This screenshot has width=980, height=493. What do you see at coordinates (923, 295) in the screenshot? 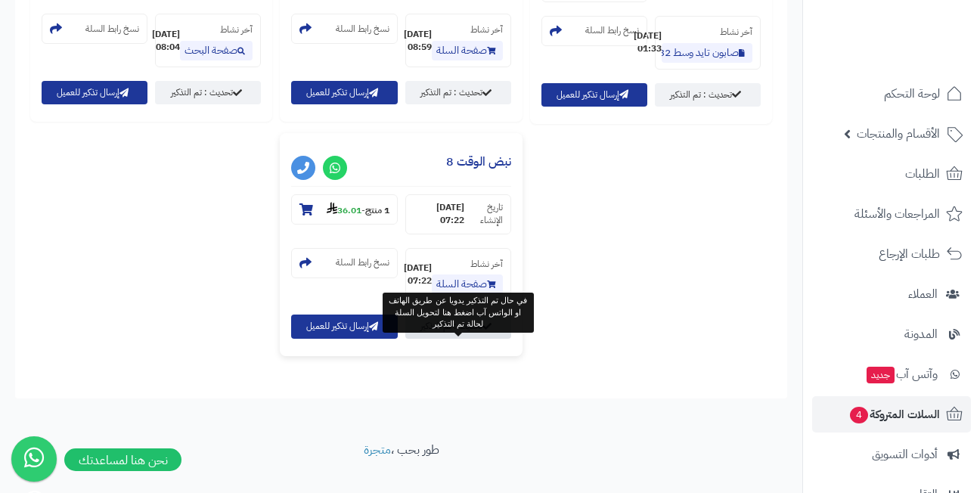
I see `span: العملاء` at bounding box center [923, 295].